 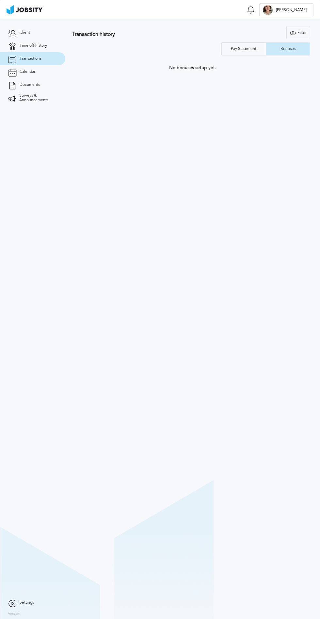 What do you see at coordinates (136, 34) in the screenshot?
I see `h3: Transaction history` at bounding box center [136, 34].